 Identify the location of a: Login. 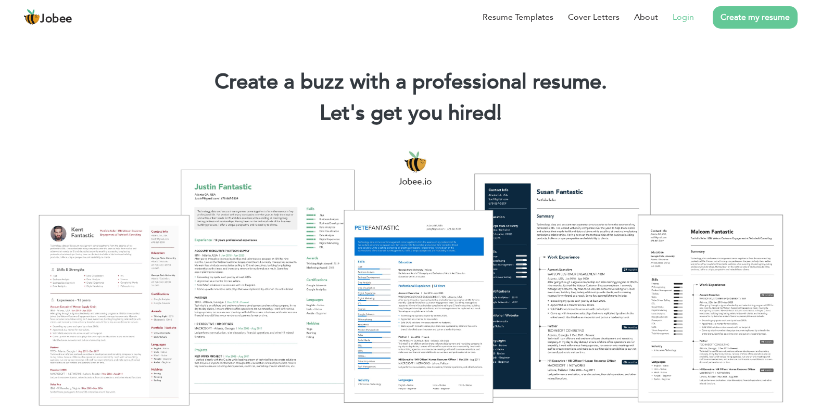
(683, 17).